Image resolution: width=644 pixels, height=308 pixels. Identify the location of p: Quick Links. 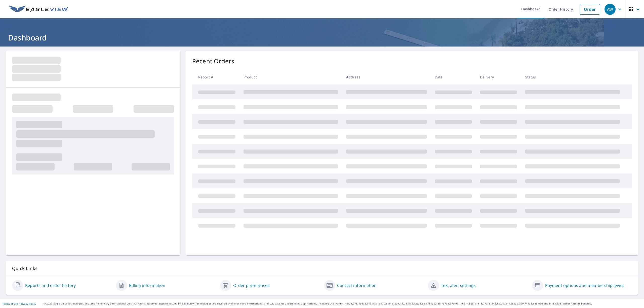
(322, 268).